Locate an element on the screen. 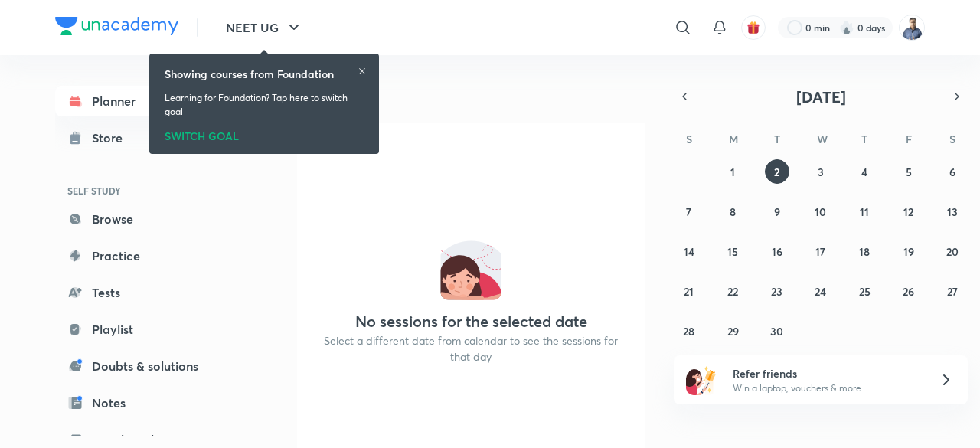  abbr: September 19, 2025 is located at coordinates (909, 252).